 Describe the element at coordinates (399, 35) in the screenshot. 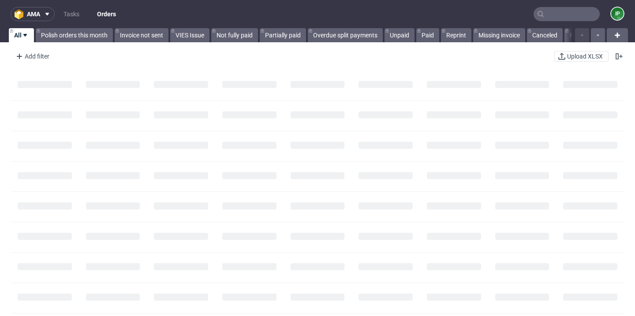

I see `a: Unpaid` at that location.